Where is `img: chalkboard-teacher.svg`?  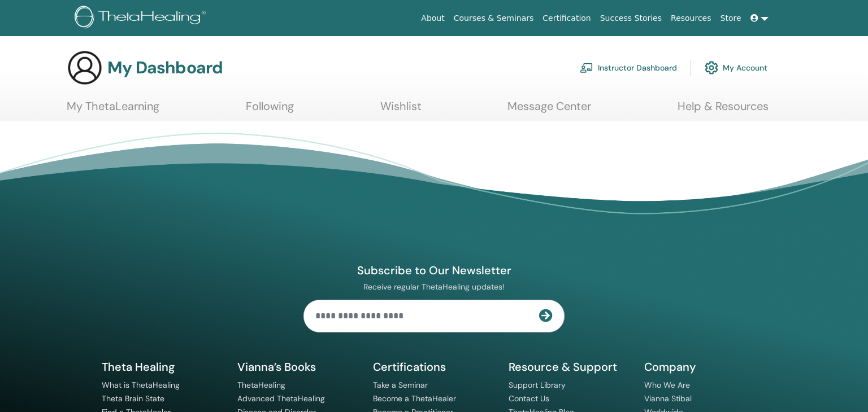 img: chalkboard-teacher.svg is located at coordinates (586, 68).